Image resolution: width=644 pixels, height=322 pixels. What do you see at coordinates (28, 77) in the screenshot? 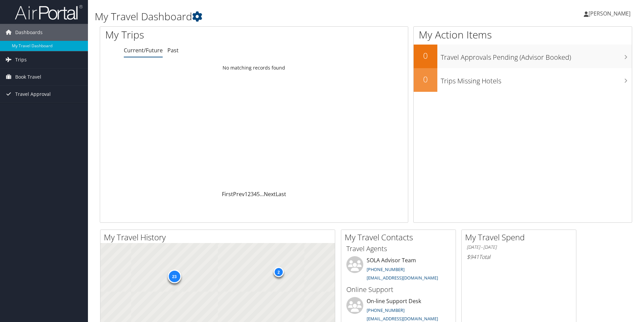
I see `span: Book Travel` at bounding box center [28, 77].